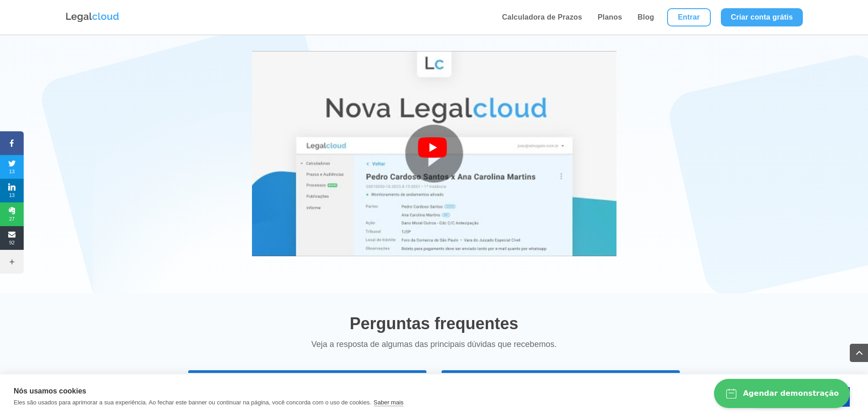 Image resolution: width=868 pixels, height=419 pixels. What do you see at coordinates (49, 391) in the screenshot?
I see `strong: Nós usamos cookies` at bounding box center [49, 391].